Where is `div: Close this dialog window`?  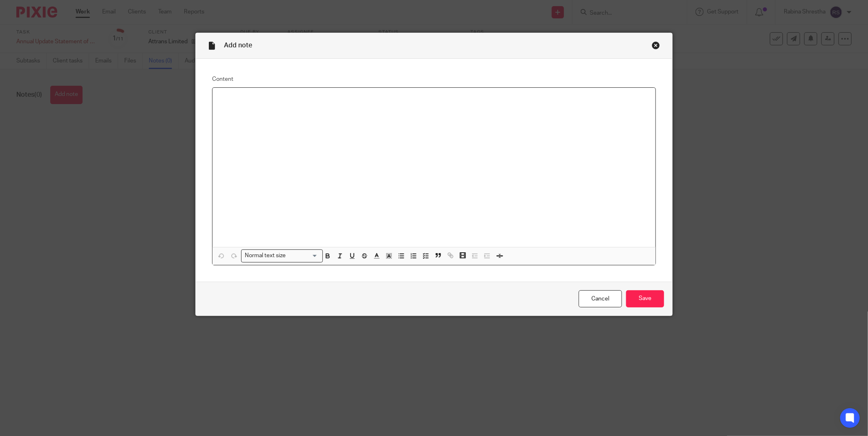
div: Close this dialog window is located at coordinates (656, 45).